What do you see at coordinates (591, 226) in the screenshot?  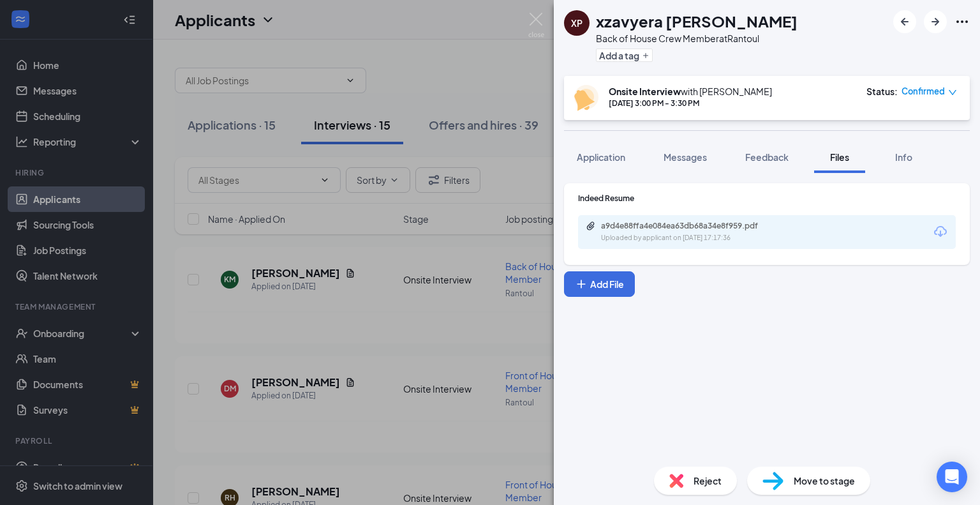 I see `svg: Paperclip` at bounding box center [591, 226].